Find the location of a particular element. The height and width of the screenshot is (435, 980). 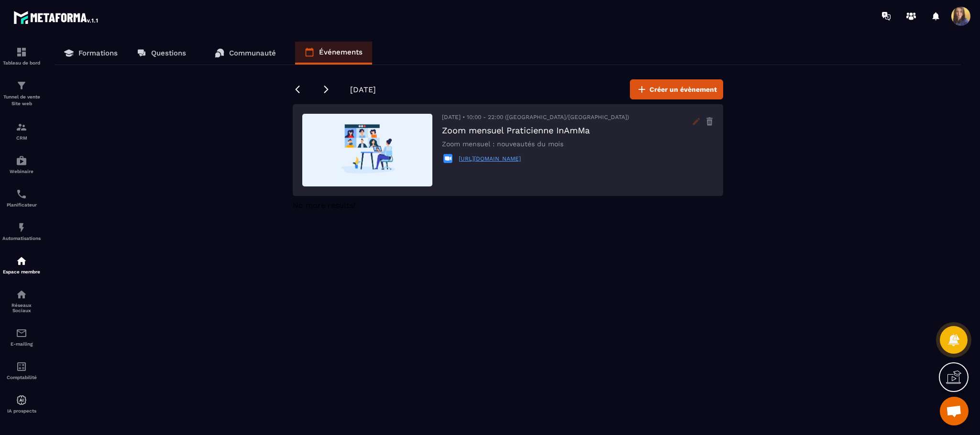

span: Créer un évènement is located at coordinates (683, 89).